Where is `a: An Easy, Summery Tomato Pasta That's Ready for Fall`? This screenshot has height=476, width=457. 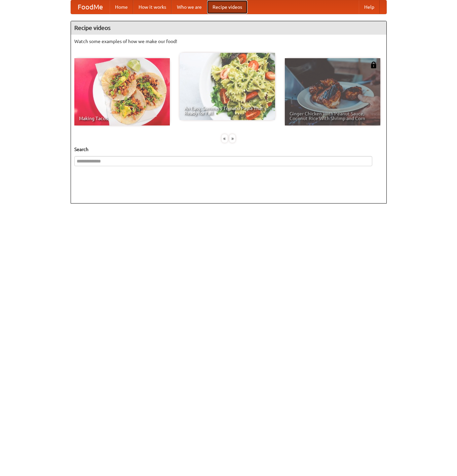 a: An Easy, Summery Tomato Pasta That's Ready for Fall is located at coordinates (227, 86).